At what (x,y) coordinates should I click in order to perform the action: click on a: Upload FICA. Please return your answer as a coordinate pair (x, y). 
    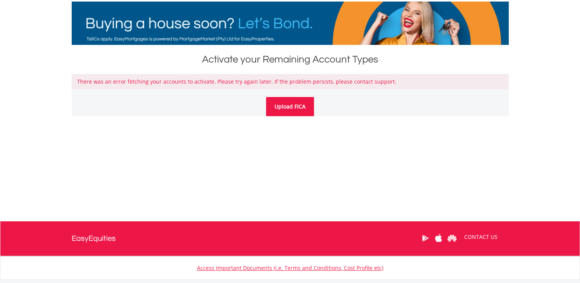
    Looking at the image, I should click on (290, 107).